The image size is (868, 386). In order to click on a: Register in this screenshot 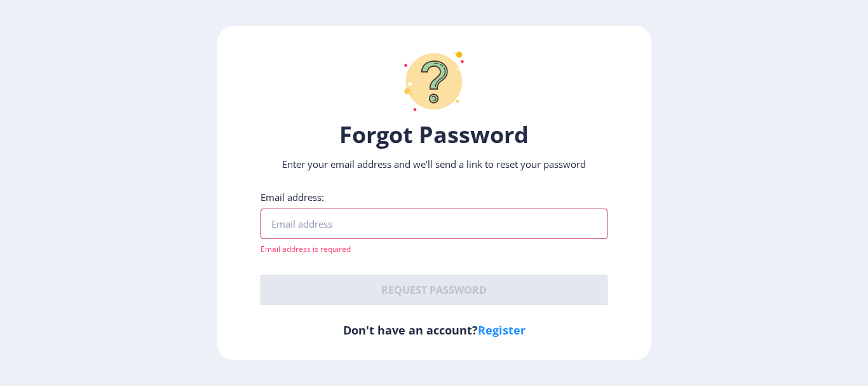, I will do `click(502, 330)`.